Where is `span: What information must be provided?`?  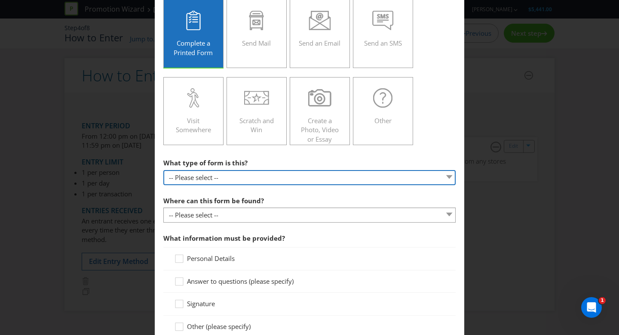
span: What information must be provided? is located at coordinates (224, 238).